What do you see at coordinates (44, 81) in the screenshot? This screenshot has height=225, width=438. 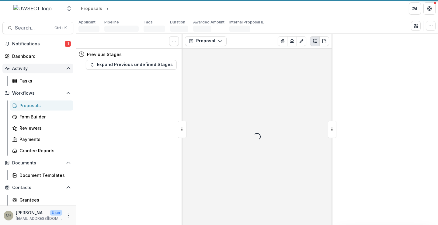 I see `div: Tasks` at bounding box center [44, 81].